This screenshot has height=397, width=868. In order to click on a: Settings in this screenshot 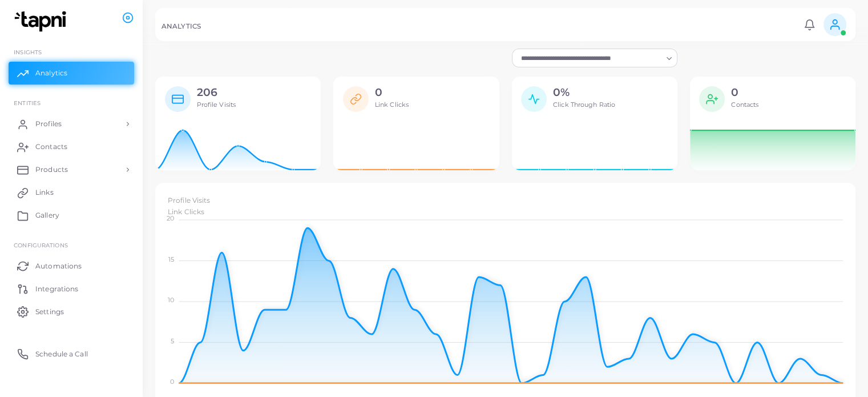, I will do `click(71, 311)`.